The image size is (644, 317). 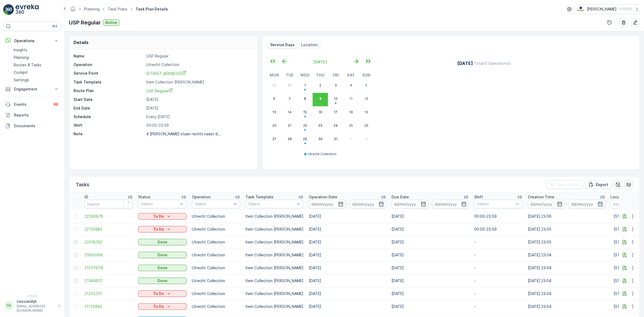 What do you see at coordinates (36, 65) in the screenshot?
I see `a: Routes & Tasks` at bounding box center [36, 65].